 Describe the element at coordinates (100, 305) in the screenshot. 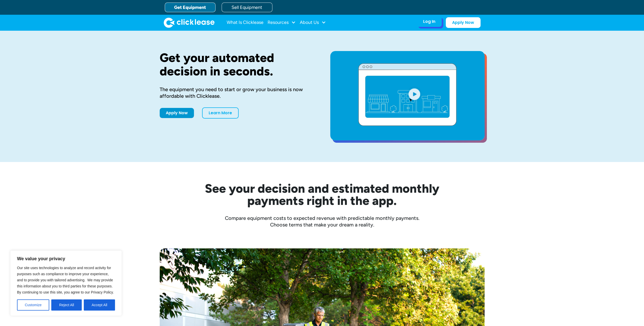

I see `button: Accept All` at that location.